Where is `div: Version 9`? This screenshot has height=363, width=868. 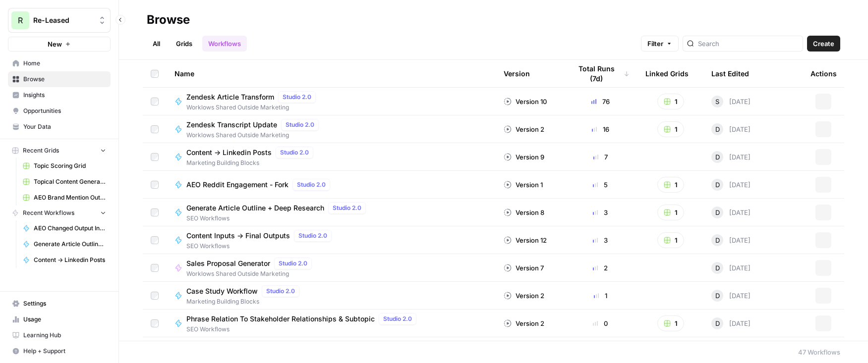
div: Version 9 is located at coordinates (524, 157).